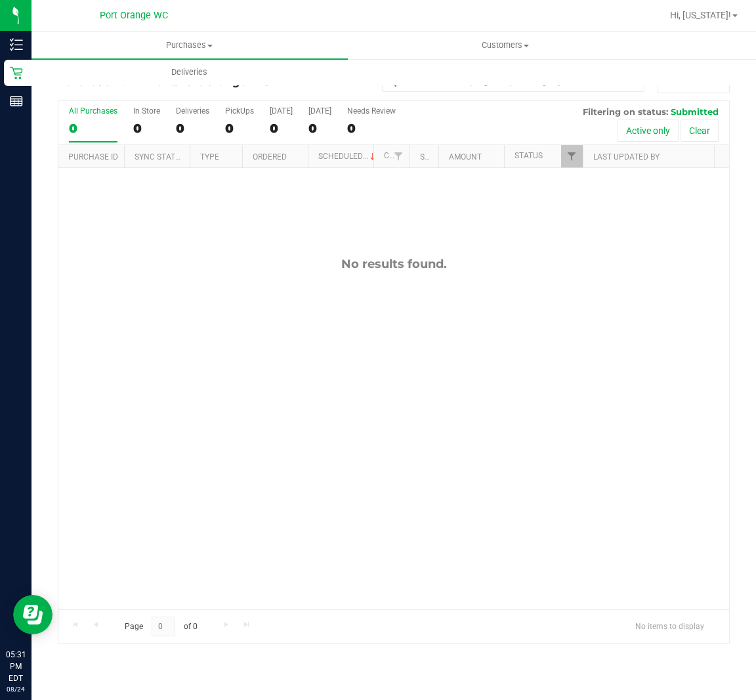 The image size is (756, 700). I want to click on a: Deliveries, so click(189, 72).